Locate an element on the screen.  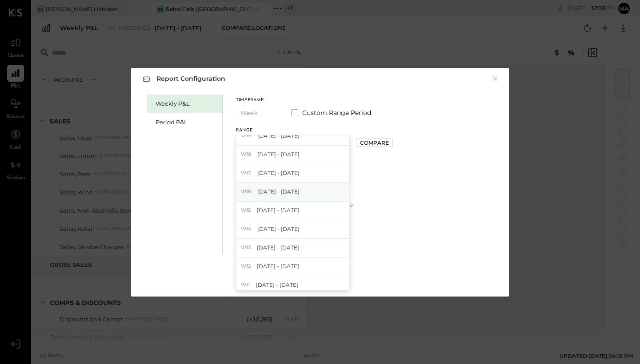
span: W13 is located at coordinates (247, 247).